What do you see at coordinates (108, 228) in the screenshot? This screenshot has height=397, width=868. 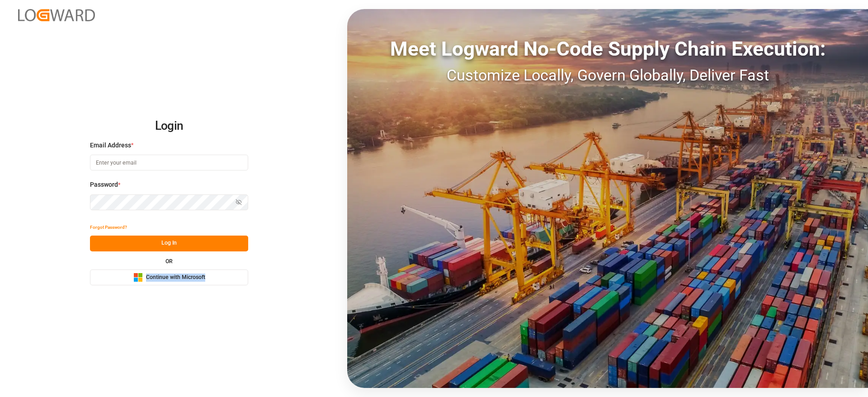 I see `button: Forgot Password?` at bounding box center [108, 228].